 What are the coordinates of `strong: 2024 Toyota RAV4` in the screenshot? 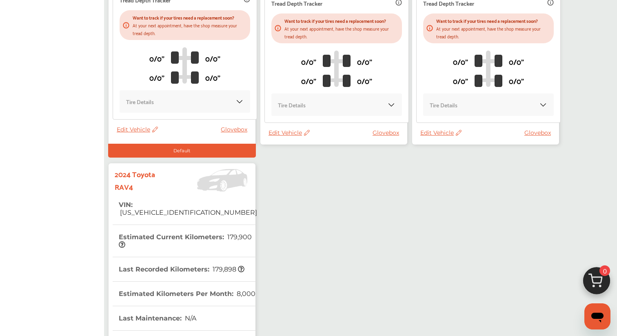 It's located at (142, 180).